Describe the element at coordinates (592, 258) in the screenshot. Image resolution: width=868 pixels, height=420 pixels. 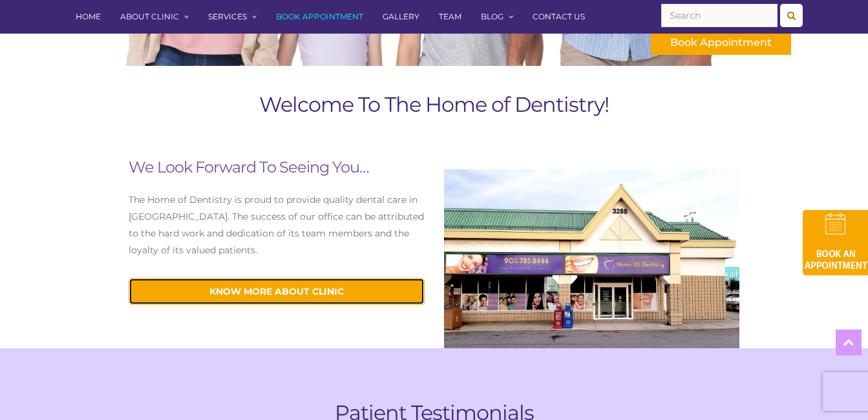
I see `img: dentist-care` at that location.